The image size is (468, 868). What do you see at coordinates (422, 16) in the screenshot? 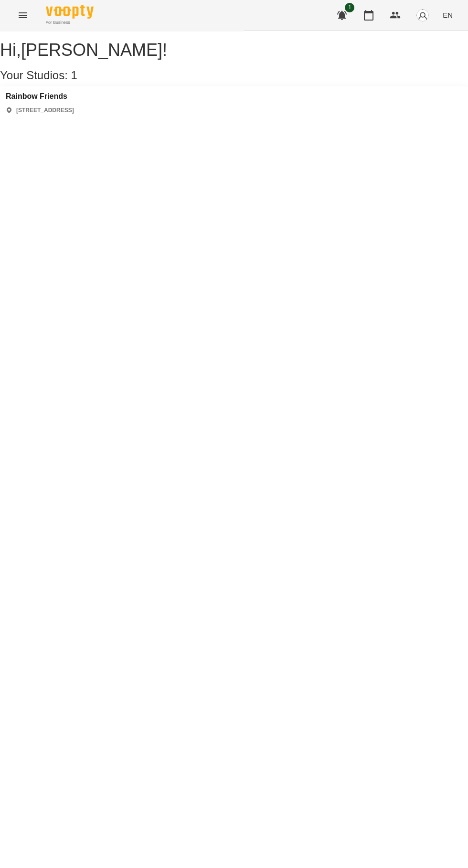
I see `img: avatar_s.png` at bounding box center [422, 16].